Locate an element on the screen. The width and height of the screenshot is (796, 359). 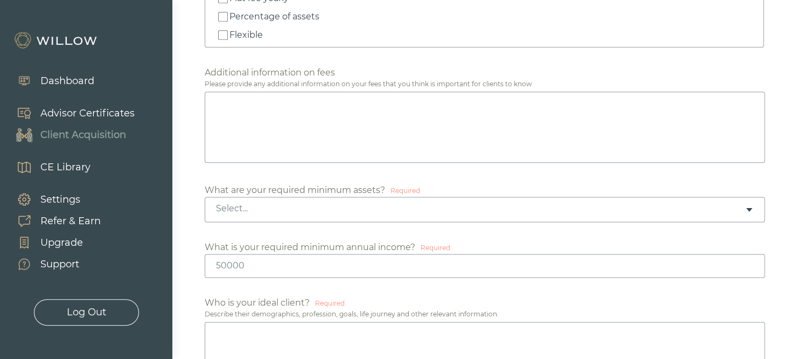
div: Log Out is located at coordinates (86, 312).